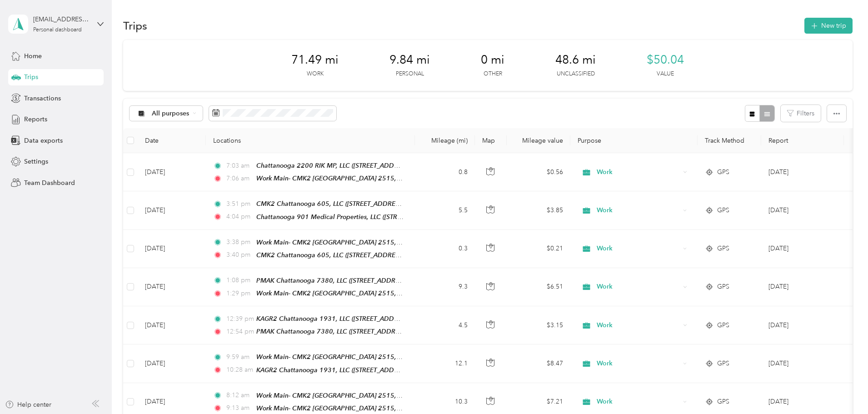 The height and width of the screenshot is (414, 868). Describe the element at coordinates (239, 178) in the screenshot. I see `span: 7:06 am` at that location.